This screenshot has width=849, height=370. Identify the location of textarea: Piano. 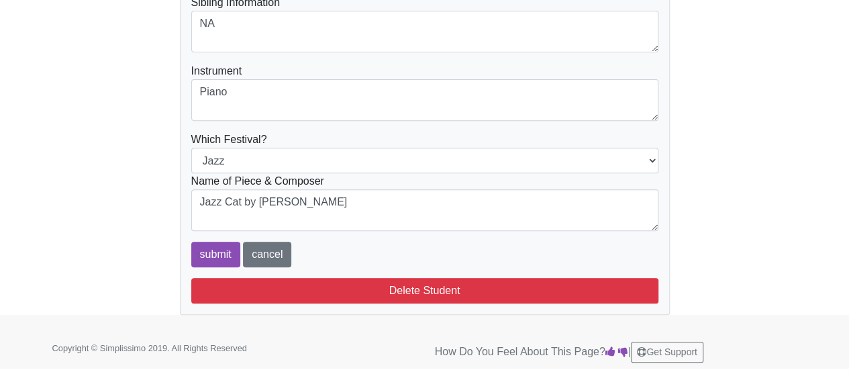
(425, 100).